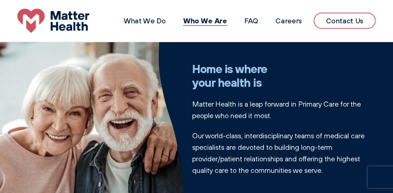 The width and height of the screenshot is (393, 193). What do you see at coordinates (284, 153) in the screenshot?
I see `p: Our world-class, interdisciplinary teams of medical care specialists are devoted to building long...` at bounding box center [284, 153].